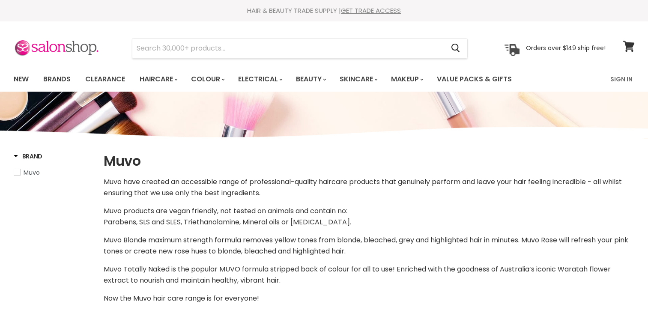 The width and height of the screenshot is (648, 316). What do you see at coordinates (566, 48) in the screenshot?
I see `p: Orders over $149 ship free!` at bounding box center [566, 48].